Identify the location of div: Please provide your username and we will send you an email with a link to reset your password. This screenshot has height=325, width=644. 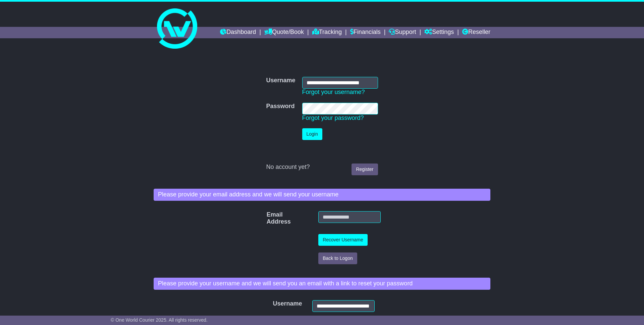
(322, 284).